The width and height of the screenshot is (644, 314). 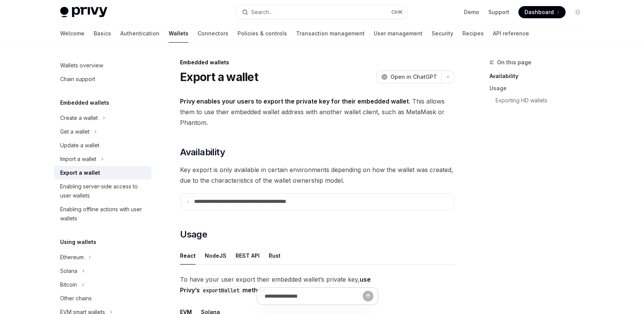 I want to click on input: Ask a question..., so click(x=314, y=296).